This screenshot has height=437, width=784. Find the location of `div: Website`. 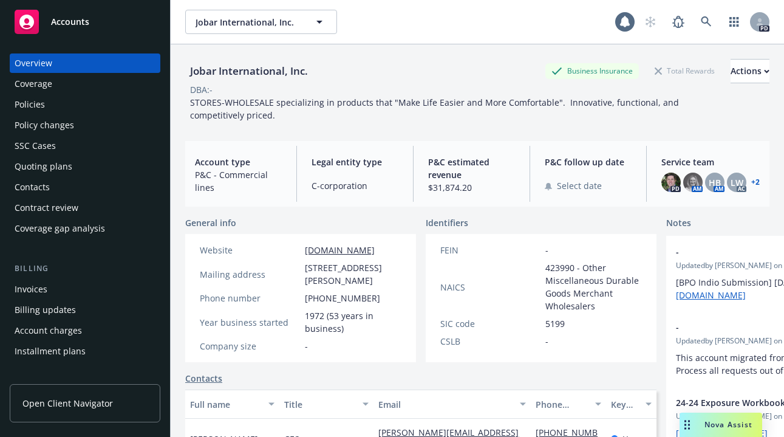

div: Website is located at coordinates (250, 250).